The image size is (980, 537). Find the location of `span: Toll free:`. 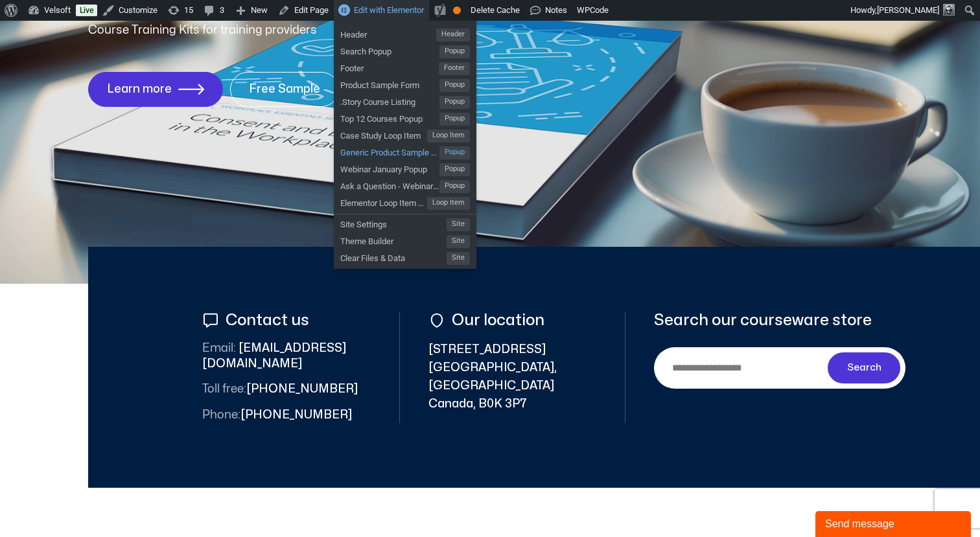

span: Toll free: is located at coordinates (224, 389).